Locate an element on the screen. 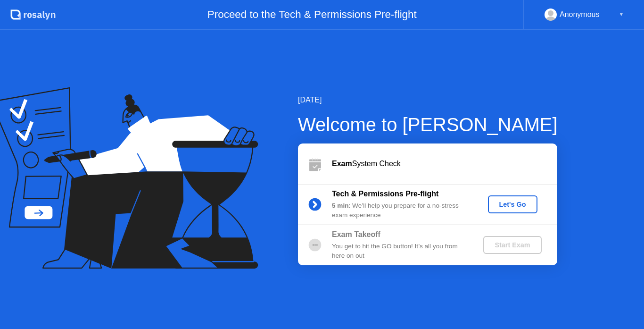 The width and height of the screenshot is (644, 329). div: Anonymous is located at coordinates (580, 15).